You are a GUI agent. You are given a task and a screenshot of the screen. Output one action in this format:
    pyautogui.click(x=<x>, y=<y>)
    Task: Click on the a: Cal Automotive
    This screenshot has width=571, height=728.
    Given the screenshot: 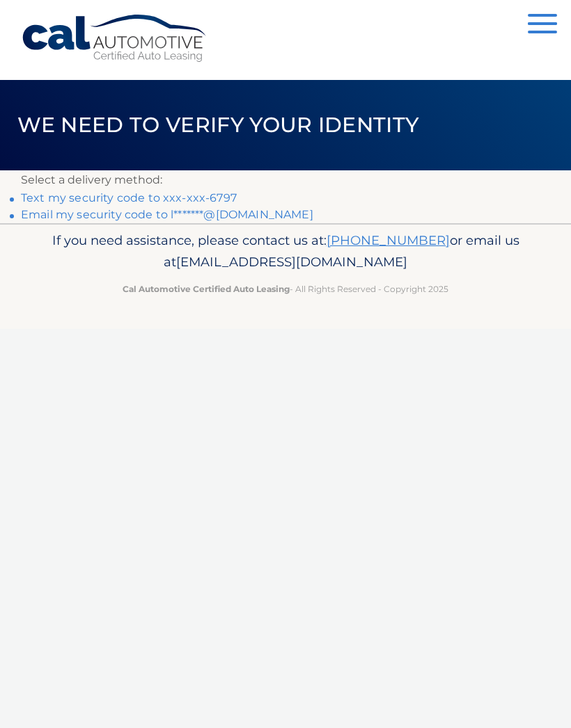 What is the action you would take?
    pyautogui.click(x=115, y=38)
    